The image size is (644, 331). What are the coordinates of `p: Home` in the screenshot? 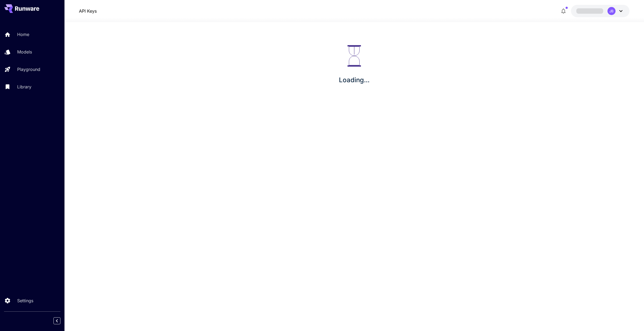 It's located at (23, 34).